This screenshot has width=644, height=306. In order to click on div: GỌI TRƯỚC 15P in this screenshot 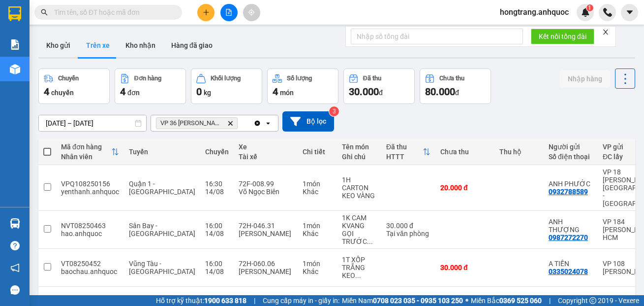, I will do `click(359, 238)`.